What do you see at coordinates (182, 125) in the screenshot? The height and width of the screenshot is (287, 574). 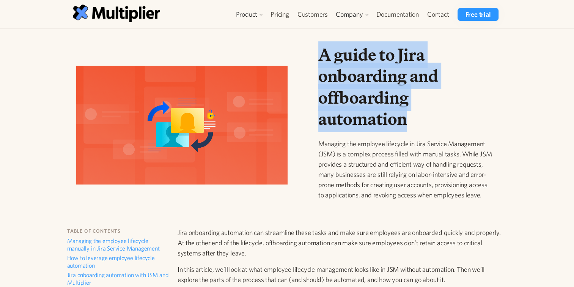 I see `img: A guide to Jira onboarding and offboarding automation` at bounding box center [182, 125].